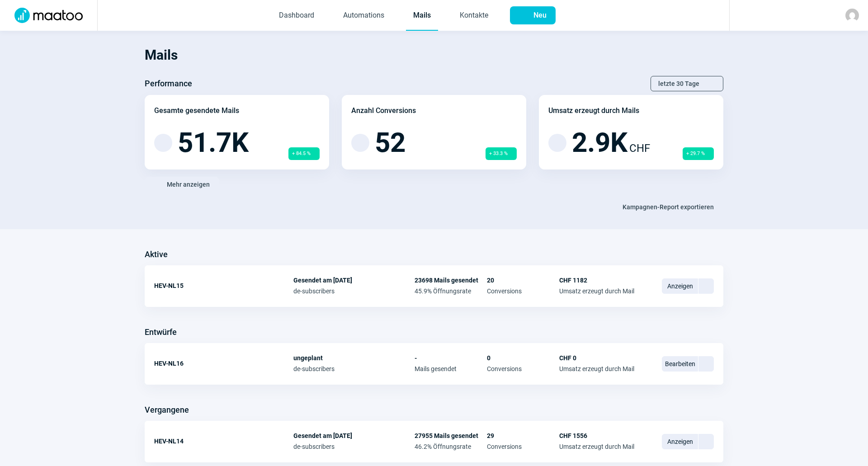 The width and height of the screenshot is (868, 466). What do you see at coordinates (296, 16) in the screenshot?
I see `a: Dashboard` at bounding box center [296, 16].